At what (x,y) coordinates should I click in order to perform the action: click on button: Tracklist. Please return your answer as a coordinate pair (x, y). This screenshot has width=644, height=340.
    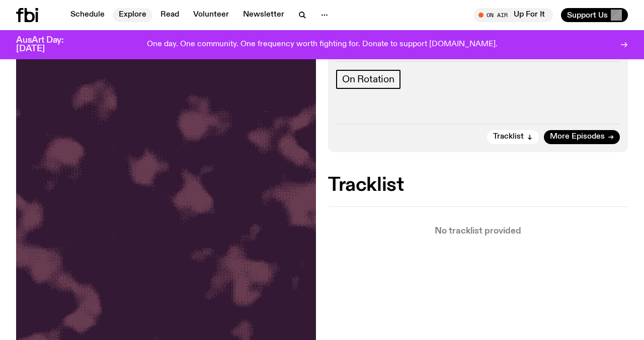
    Looking at the image, I should click on (513, 137).